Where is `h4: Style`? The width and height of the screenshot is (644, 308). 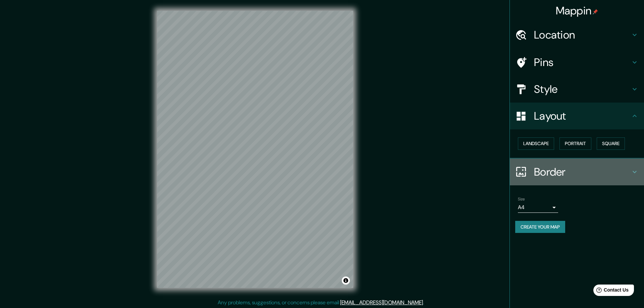 h4: Style is located at coordinates (582, 89).